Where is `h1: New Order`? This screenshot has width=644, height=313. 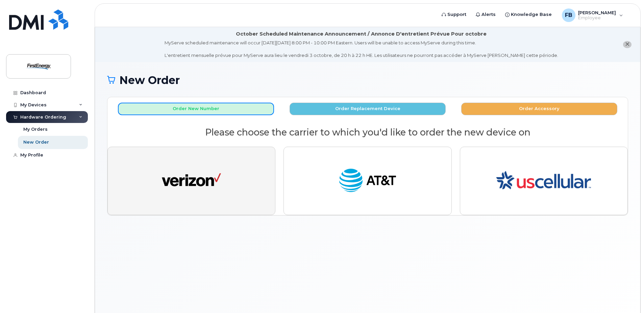 h1: New Order is located at coordinates (368, 80).